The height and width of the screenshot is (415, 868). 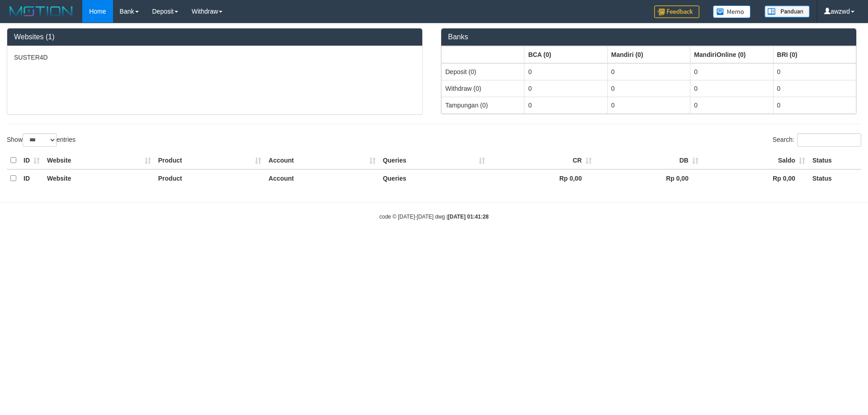 What do you see at coordinates (829, 140) in the screenshot?
I see `input: Search:` at bounding box center [829, 140].